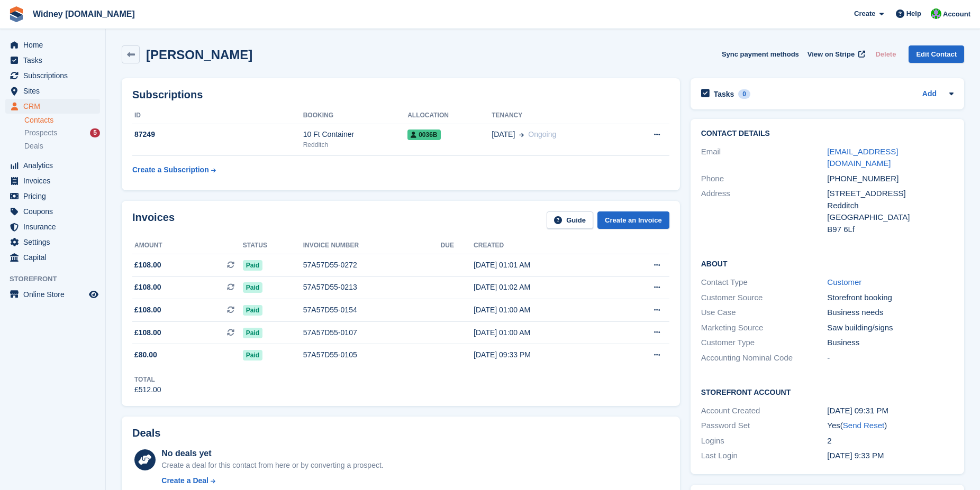 This screenshot has height=490, width=980. I want to click on span: Ongoing, so click(542, 134).